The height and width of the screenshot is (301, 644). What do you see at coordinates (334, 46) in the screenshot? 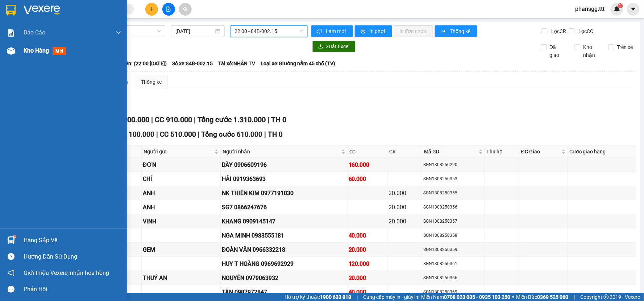
I see `button: downloadXuất Excel` at bounding box center [334, 46].